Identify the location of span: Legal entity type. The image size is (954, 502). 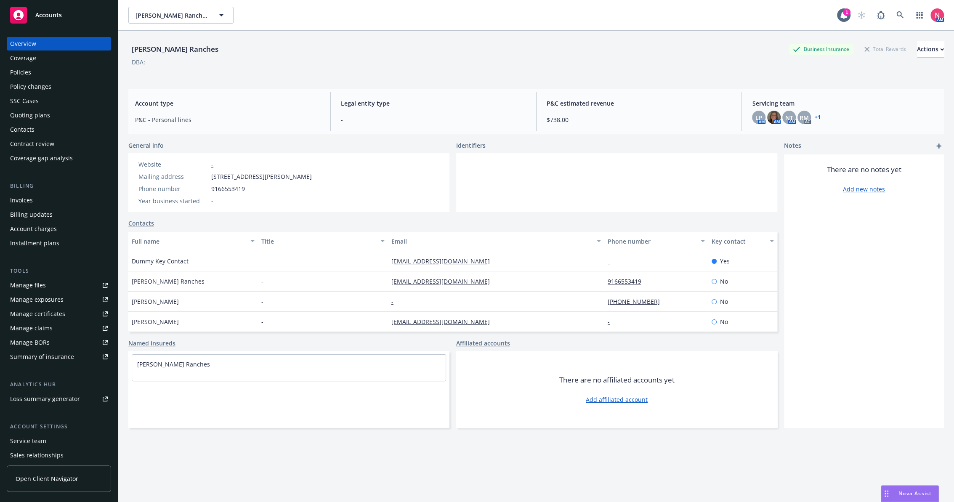
(434, 103).